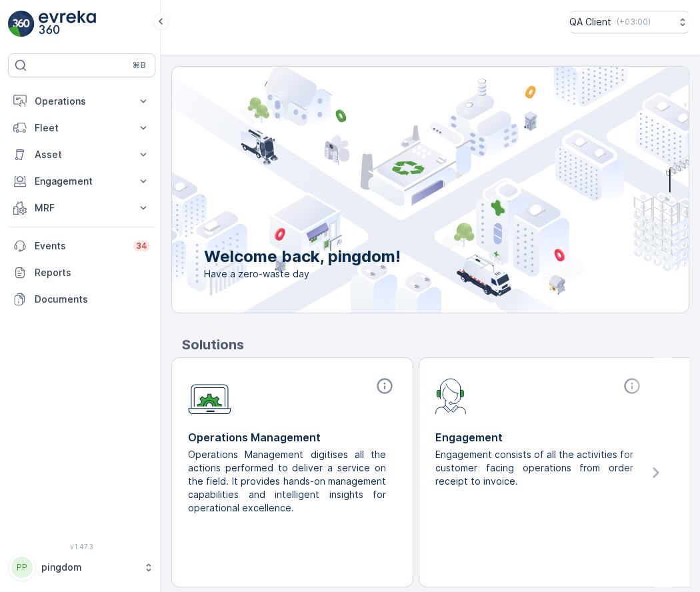  What do you see at coordinates (590, 22) in the screenshot?
I see `p: QA Client` at bounding box center [590, 22].